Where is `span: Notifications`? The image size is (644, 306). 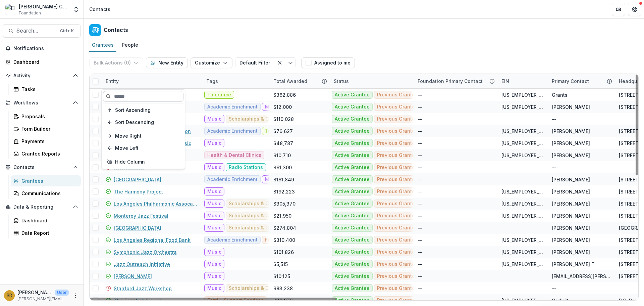
span: Notifications is located at coordinates (46, 48).